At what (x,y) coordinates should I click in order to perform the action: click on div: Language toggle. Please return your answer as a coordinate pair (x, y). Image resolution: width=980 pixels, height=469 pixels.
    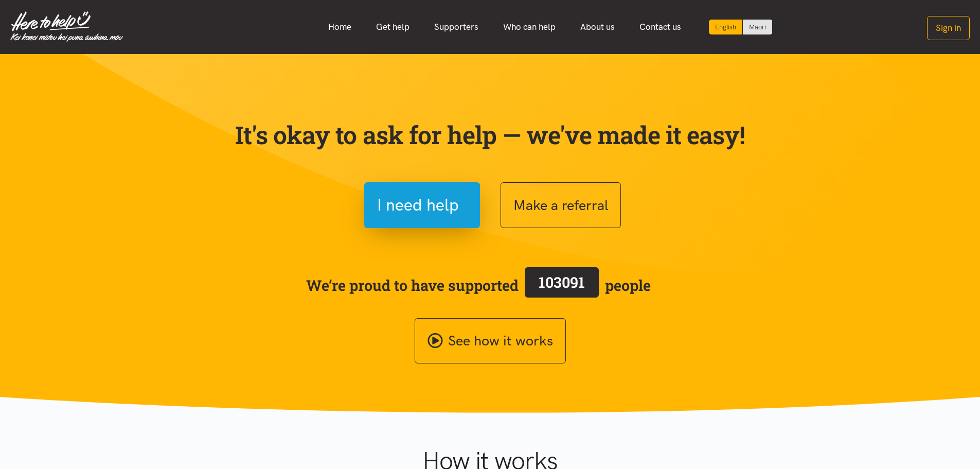
    Looking at the image, I should click on (741, 27).